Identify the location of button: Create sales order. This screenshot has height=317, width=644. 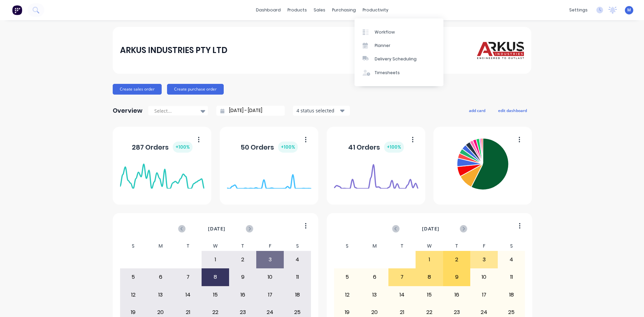
(137, 89).